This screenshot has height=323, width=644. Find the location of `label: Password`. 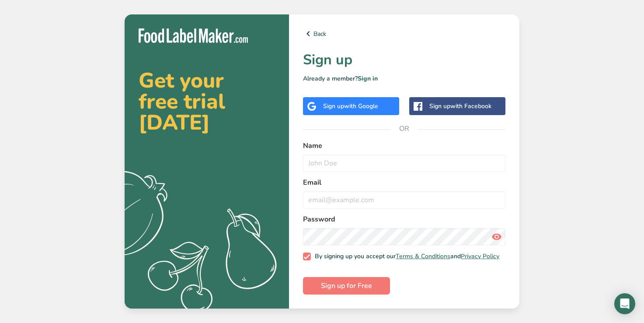

label: Password is located at coordinates (404, 219).